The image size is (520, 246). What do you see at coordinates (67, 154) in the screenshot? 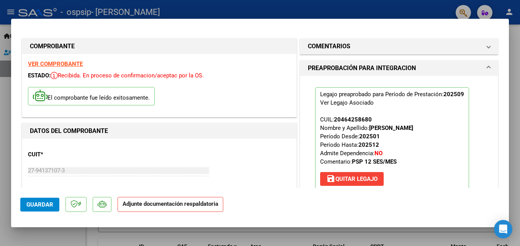
I see `p: CUIT` at bounding box center [67, 154].